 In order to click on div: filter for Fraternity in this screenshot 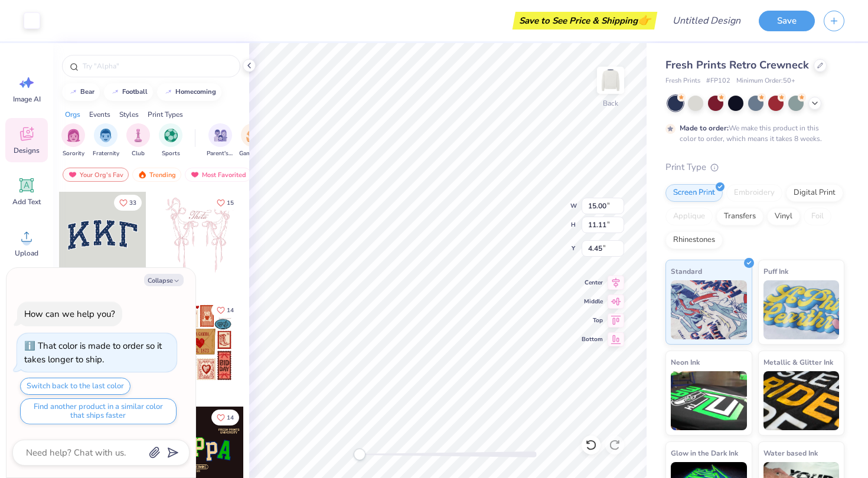, I will do `click(106, 141)`.